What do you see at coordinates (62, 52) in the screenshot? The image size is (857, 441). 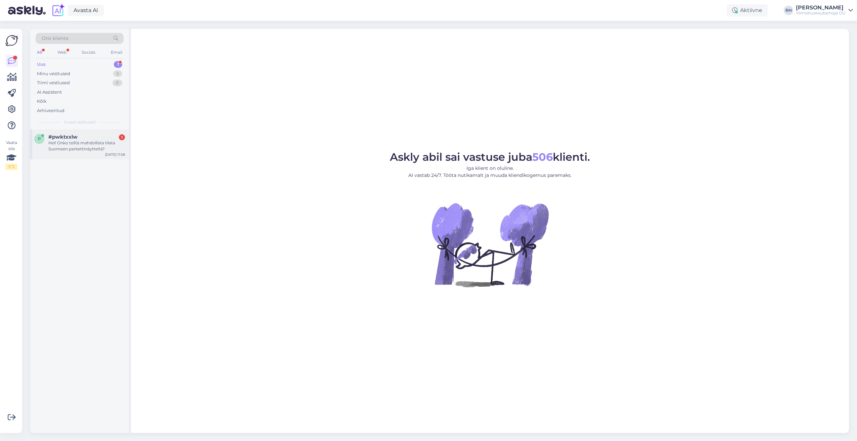 I see `div: Web` at bounding box center [62, 52].